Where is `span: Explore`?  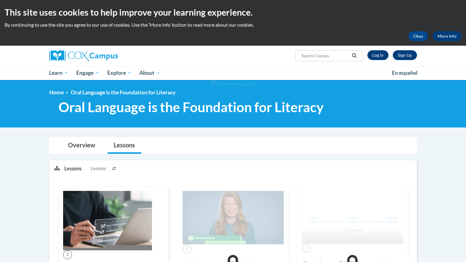
span: Explore is located at coordinates (119, 73).